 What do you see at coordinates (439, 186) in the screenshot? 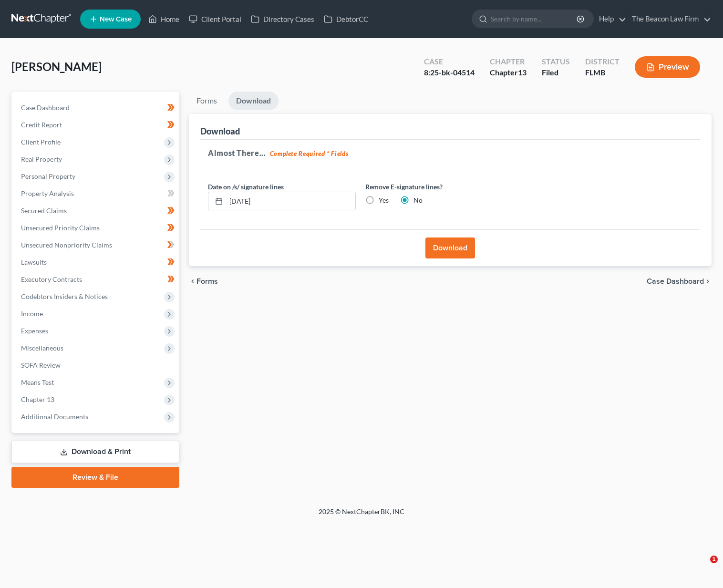
I see `label: Remove E-signature lines?` at bounding box center [439, 186].